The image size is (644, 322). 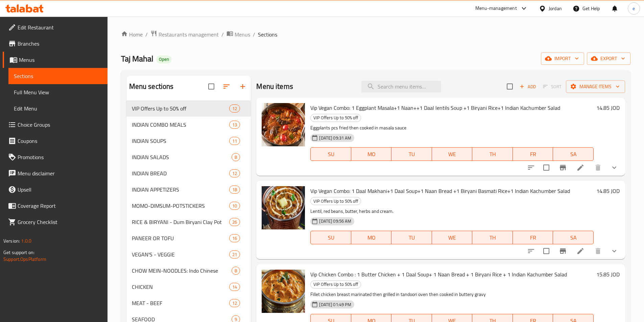 I want to click on div: CHICKEN14, so click(x=189, y=287).